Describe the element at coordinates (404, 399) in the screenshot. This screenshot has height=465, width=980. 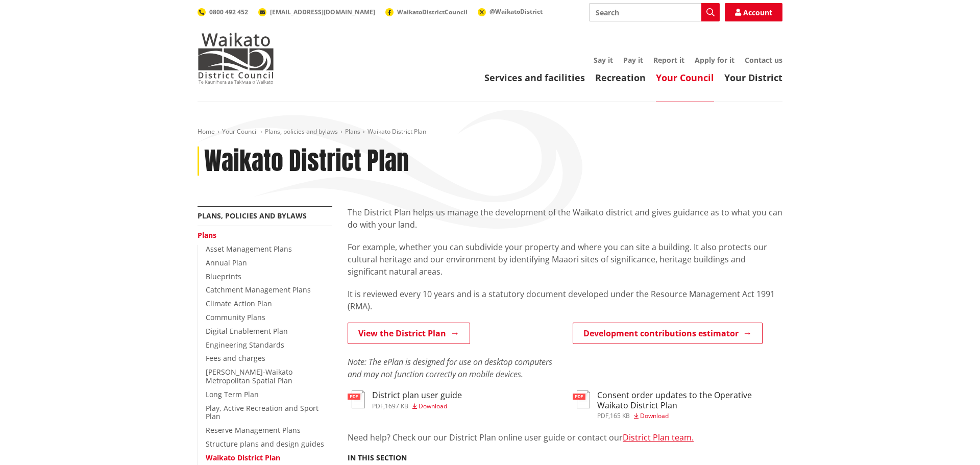
I see `a: District plan user guide pdf,1697 KB Download` at that location.